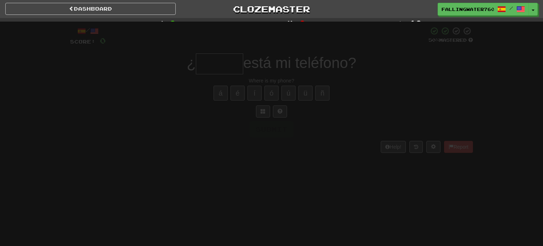 This screenshot has height=246, width=543. What do you see at coordinates (91, 9) in the screenshot?
I see `a: Dashboard` at bounding box center [91, 9].